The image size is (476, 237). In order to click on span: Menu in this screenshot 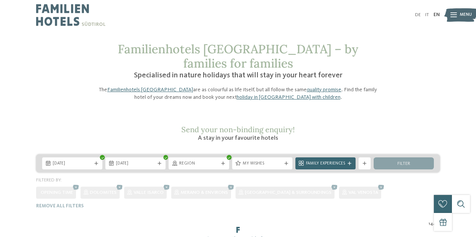, I will do `click(466, 15)`.